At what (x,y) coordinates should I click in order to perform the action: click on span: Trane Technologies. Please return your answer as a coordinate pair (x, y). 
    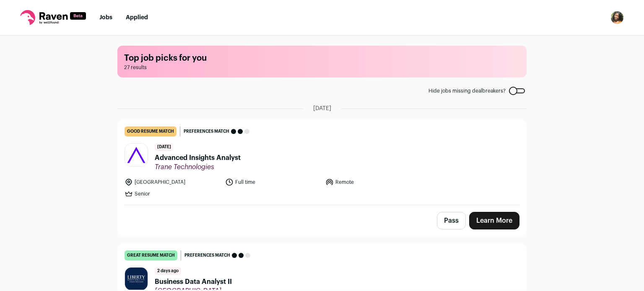
    Looking at the image, I should click on (198, 167).